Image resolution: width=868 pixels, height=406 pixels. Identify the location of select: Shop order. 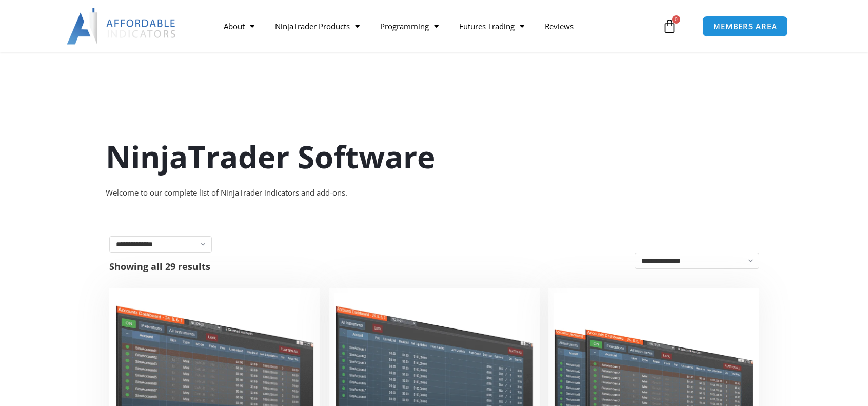
(697, 260).